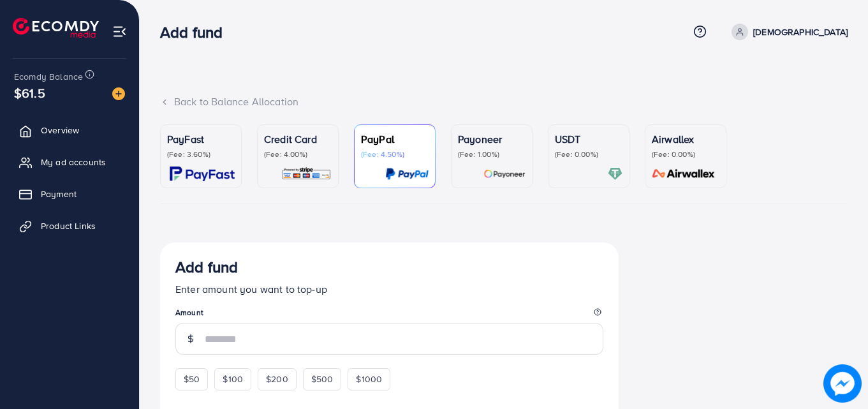  I want to click on p: PayFast, so click(201, 139).